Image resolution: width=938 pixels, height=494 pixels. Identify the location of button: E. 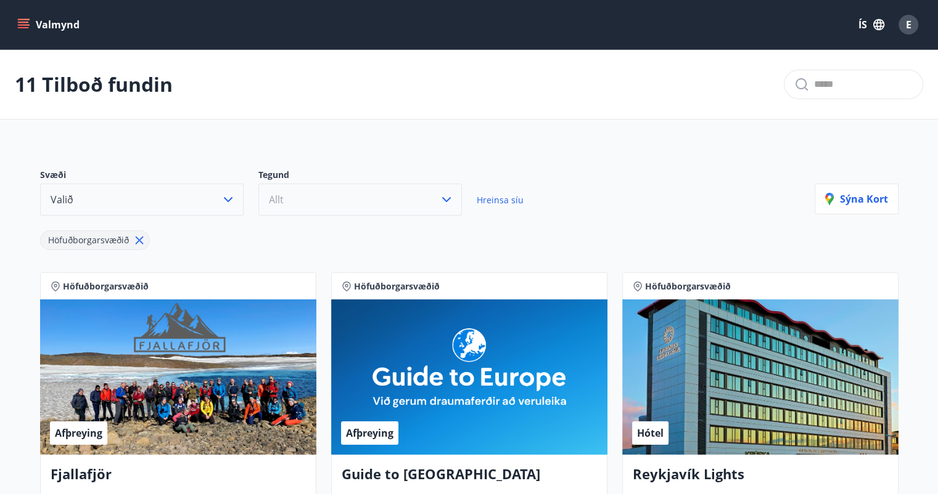
(908, 25).